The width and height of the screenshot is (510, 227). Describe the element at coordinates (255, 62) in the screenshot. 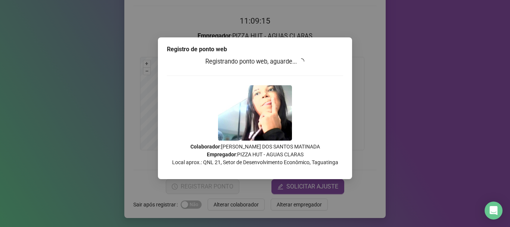

I see `h3: Registrando ponto web, aguarde...` at that location.